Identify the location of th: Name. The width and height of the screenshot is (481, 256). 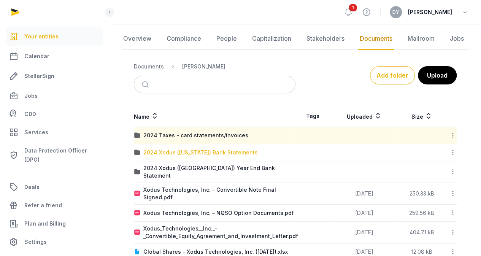
(214, 116).